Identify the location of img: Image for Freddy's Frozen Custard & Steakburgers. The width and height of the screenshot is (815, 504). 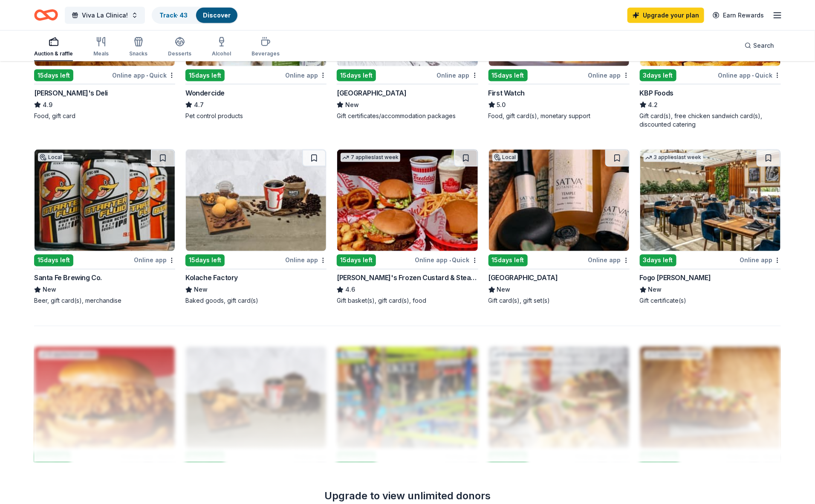
(407, 200).